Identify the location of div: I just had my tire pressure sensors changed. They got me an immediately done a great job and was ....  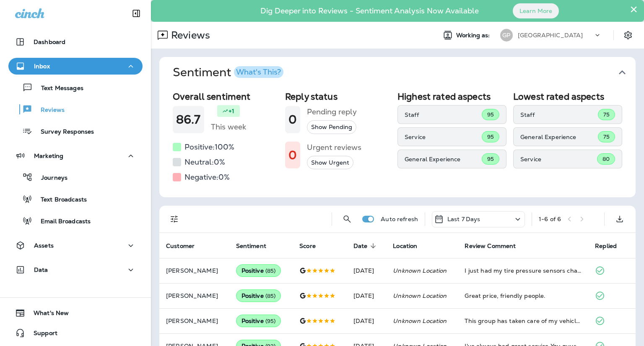
(523, 271).